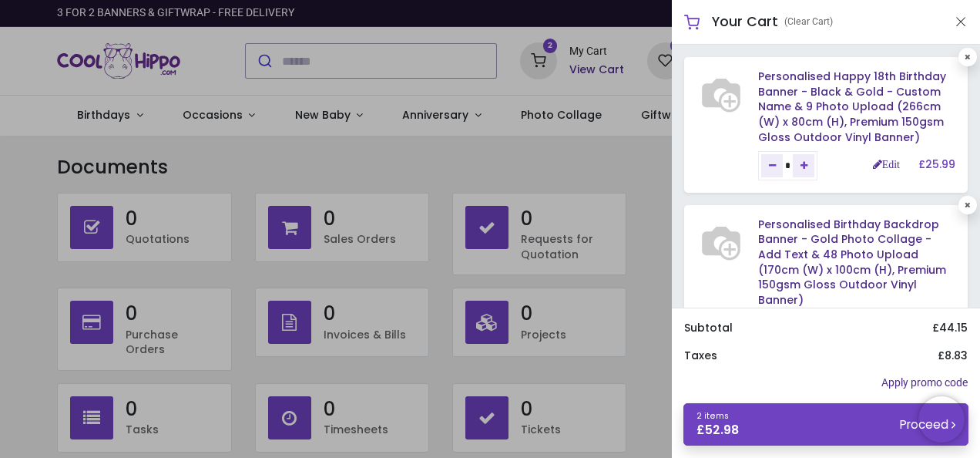 The width and height of the screenshot is (980, 458). Describe the element at coordinates (808, 22) in the screenshot. I see `a: (Clear Cart)` at that location.